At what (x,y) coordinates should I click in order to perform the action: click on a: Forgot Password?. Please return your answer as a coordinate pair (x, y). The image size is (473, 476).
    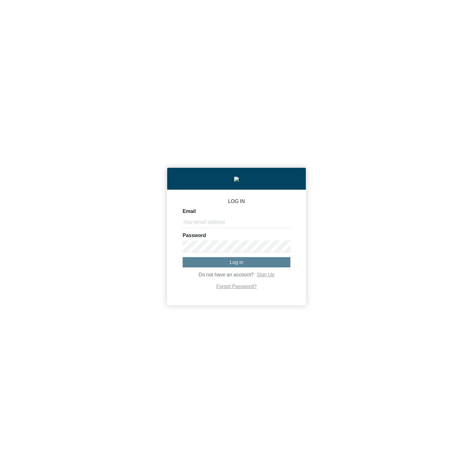
    Looking at the image, I should click on (236, 286).